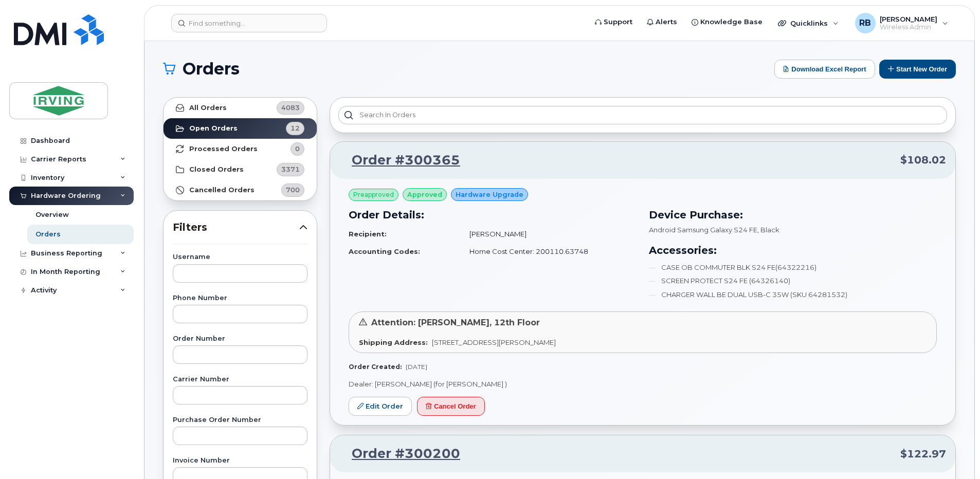 Image resolution: width=980 pixels, height=479 pixels. What do you see at coordinates (240, 129) in the screenshot?
I see `a: Open Orders12` at bounding box center [240, 129].